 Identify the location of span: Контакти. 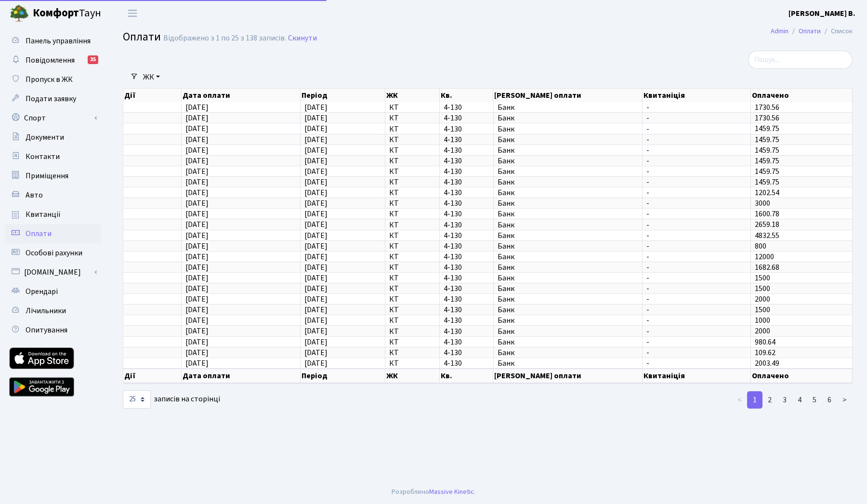
(42, 157).